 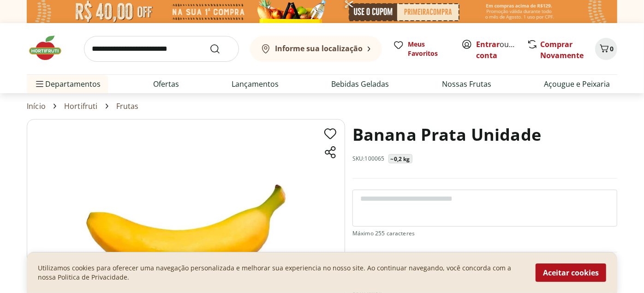 What do you see at coordinates (571, 272) in the screenshot?
I see `button: Aceitar cookies` at bounding box center [571, 272].